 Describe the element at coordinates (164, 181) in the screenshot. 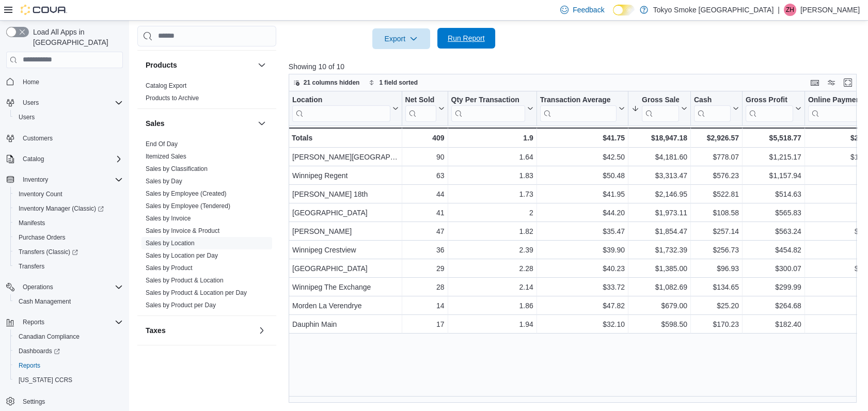

I see `a: Sales by Day` at that location.